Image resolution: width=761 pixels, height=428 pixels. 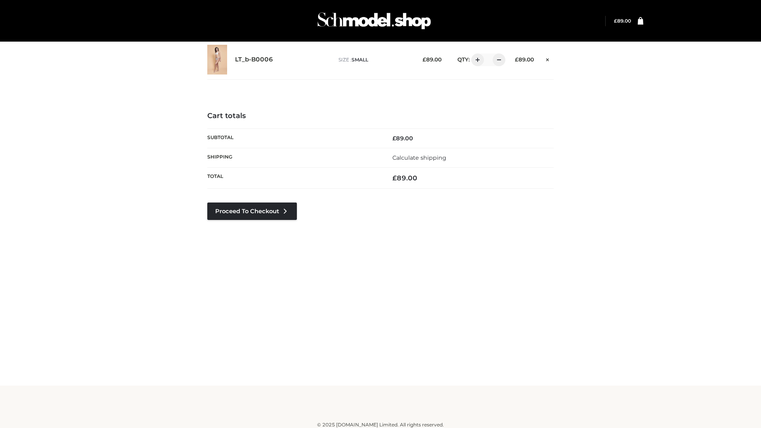 What do you see at coordinates (252, 211) in the screenshot?
I see `a: Proceed to Checkout` at bounding box center [252, 211].